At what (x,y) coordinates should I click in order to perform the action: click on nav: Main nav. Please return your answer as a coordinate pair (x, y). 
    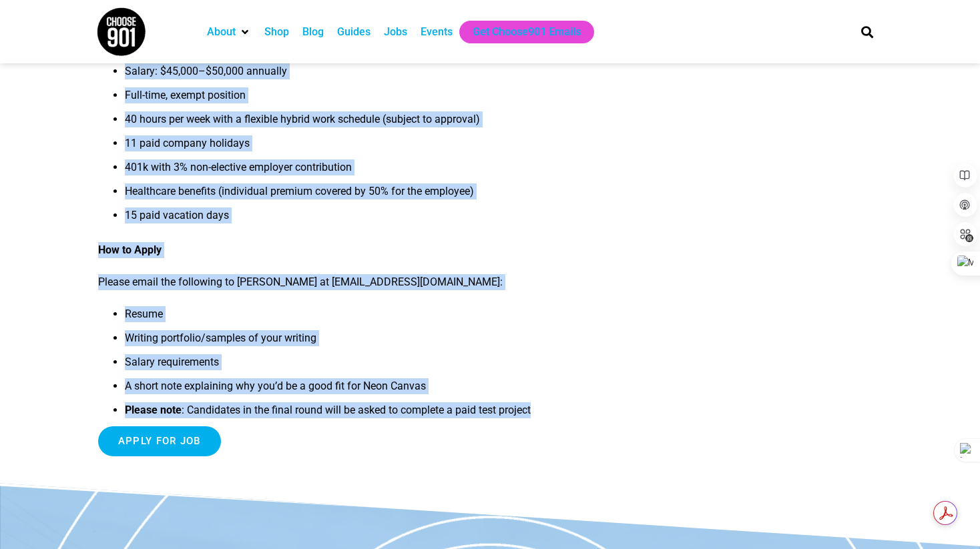
    Looking at the image, I should click on (519, 32).